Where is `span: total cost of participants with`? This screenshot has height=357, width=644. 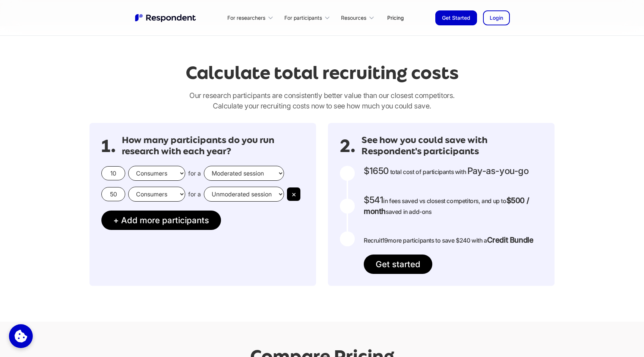 span: total cost of participants with is located at coordinates (428, 172).